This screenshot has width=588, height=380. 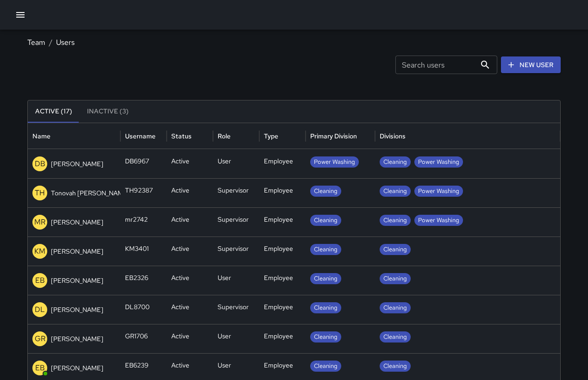 What do you see at coordinates (65, 42) in the screenshot?
I see `a: Users` at bounding box center [65, 42].